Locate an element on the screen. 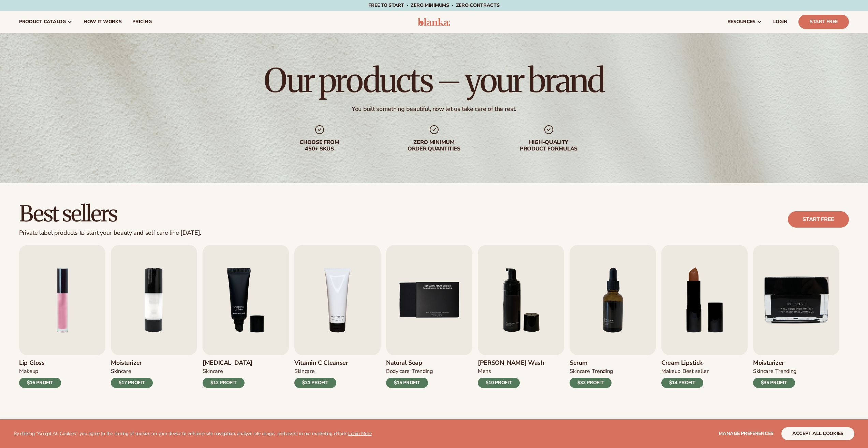  a: logo is located at coordinates (434, 21).